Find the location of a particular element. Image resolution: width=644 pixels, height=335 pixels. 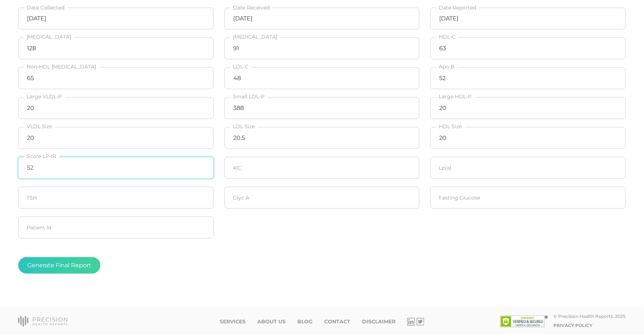

div: © Precision Health Reports, 2025 is located at coordinates (590, 316).